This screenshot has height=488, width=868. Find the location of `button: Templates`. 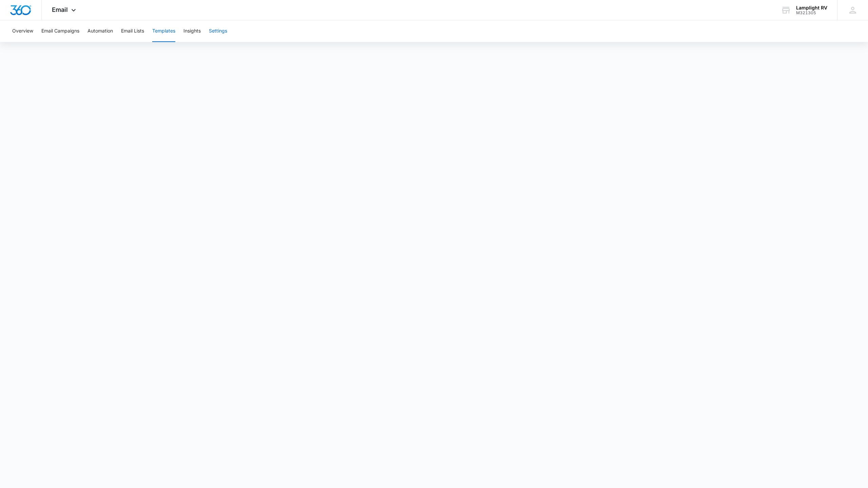

button: Templates is located at coordinates (164, 31).